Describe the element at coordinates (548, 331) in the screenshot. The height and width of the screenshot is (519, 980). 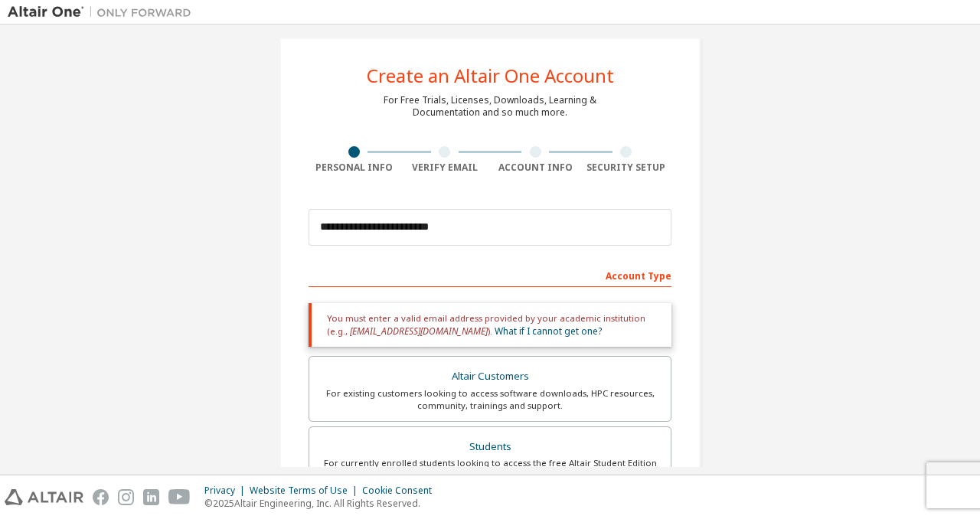
I see `a: What if I cannot get one?` at that location.